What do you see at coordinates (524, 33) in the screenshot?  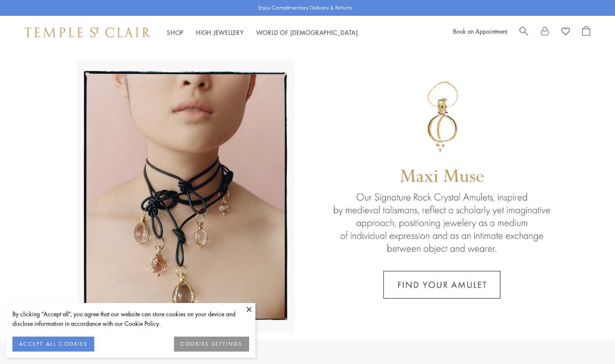 I see `a: Search` at bounding box center [524, 33].